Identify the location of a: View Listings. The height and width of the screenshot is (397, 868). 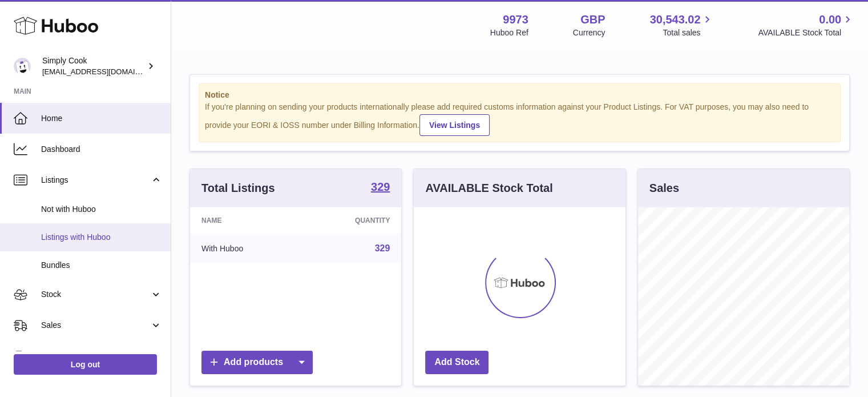
(454, 125).